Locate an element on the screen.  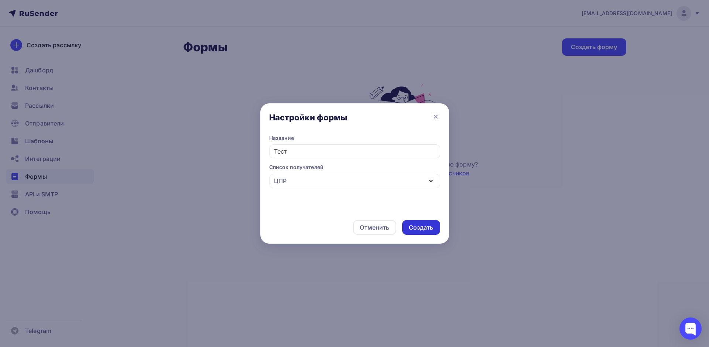
input: Укажите название формы is located at coordinates (355, 151).